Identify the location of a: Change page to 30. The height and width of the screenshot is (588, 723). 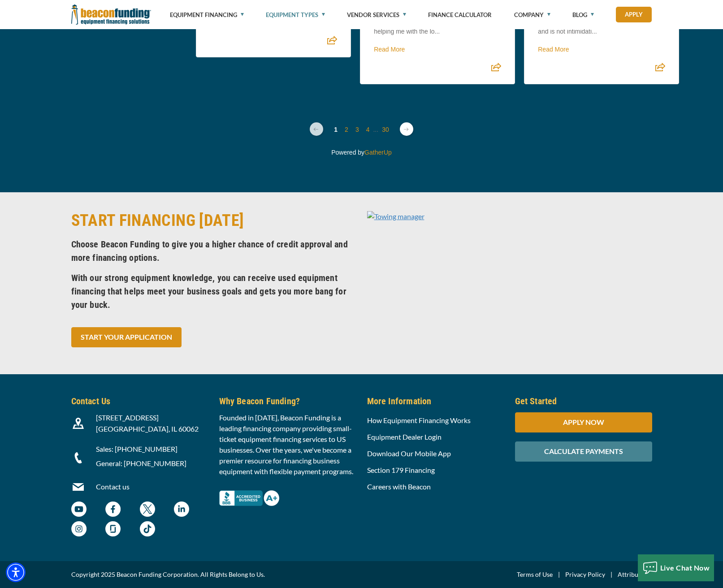
(385, 130).